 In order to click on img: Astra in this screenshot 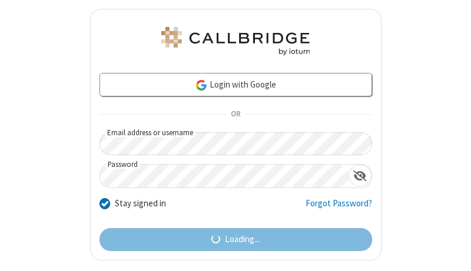, I will do `click(235, 41)`.